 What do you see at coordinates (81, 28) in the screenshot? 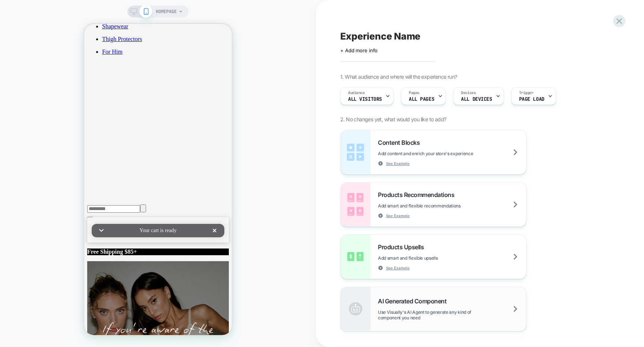
I see `a: For Him` at bounding box center [81, 28].